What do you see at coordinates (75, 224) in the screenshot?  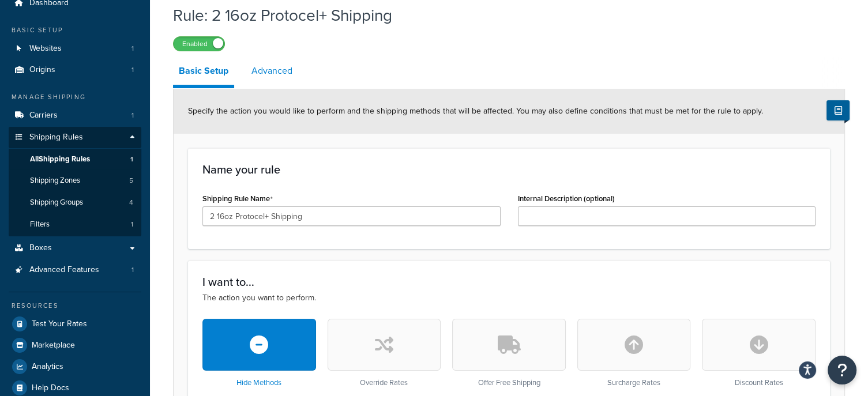 I see `li: Filters` at bounding box center [75, 224].